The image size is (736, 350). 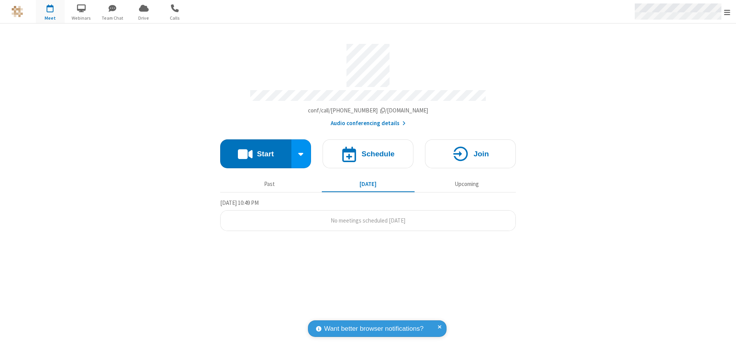 What do you see at coordinates (481, 154) in the screenshot?
I see `h4: Join` at bounding box center [481, 154].